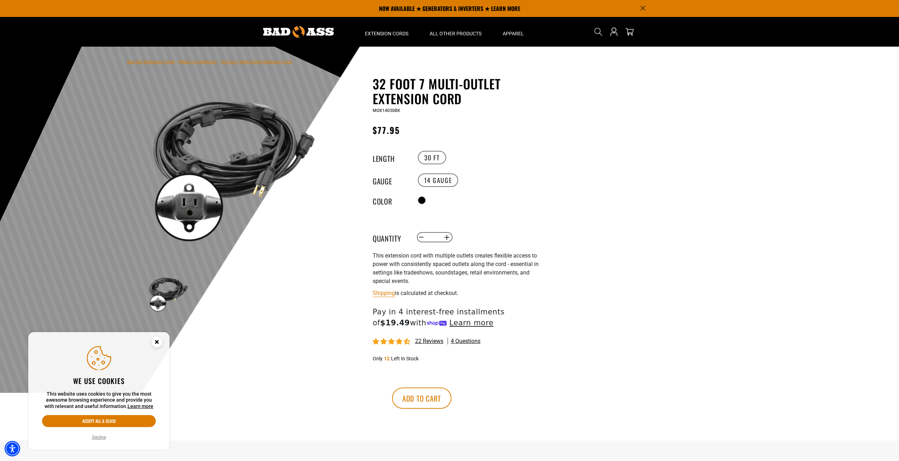  Describe the element at coordinates (386, 111) in the screenshot. I see `span: MOX14030BK` at that location.